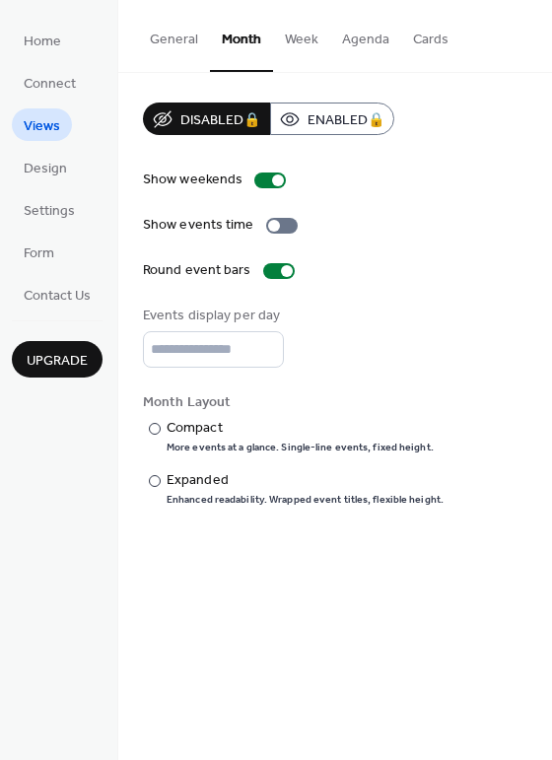  What do you see at coordinates (49, 211) in the screenshot?
I see `span: Settings` at bounding box center [49, 211].